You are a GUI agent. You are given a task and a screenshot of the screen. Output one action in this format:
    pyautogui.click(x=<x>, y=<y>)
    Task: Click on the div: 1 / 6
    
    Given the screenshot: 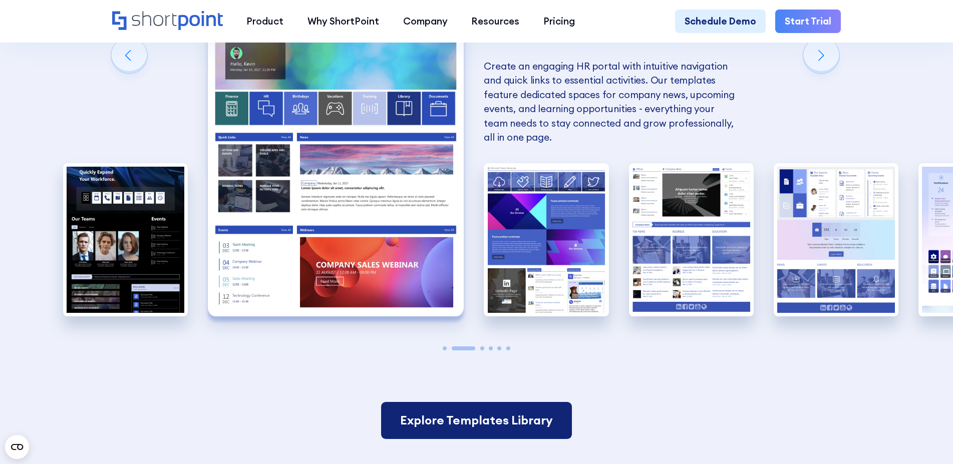 What is the action you would take?
    pyautogui.click(x=125, y=240)
    